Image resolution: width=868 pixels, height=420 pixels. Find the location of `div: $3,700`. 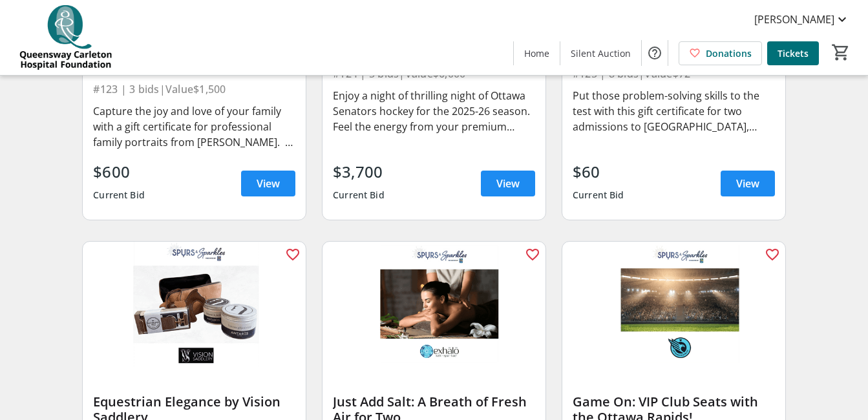

div: $3,700 is located at coordinates (359, 172).